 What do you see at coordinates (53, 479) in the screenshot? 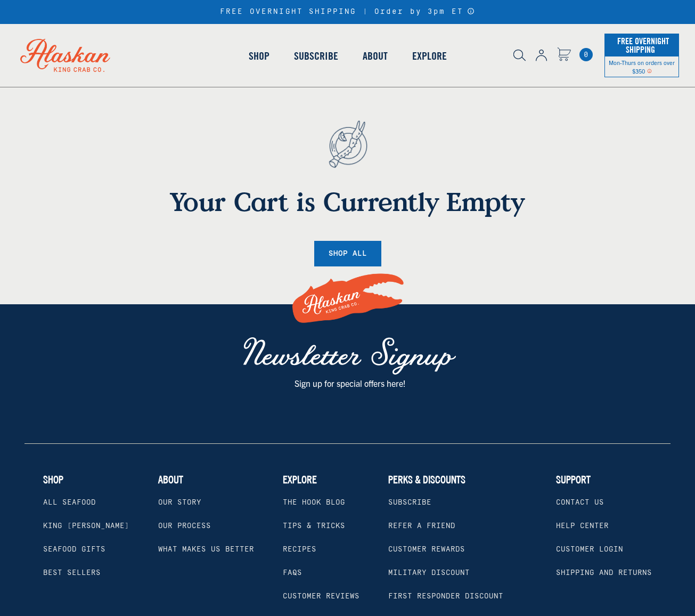
I see `p: Shop` at bounding box center [53, 479].